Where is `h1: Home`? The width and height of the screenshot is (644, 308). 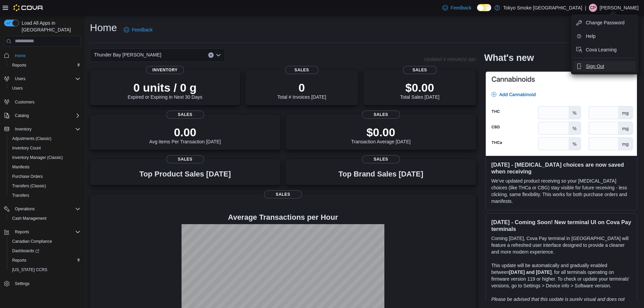
h1: Home is located at coordinates (103, 28).